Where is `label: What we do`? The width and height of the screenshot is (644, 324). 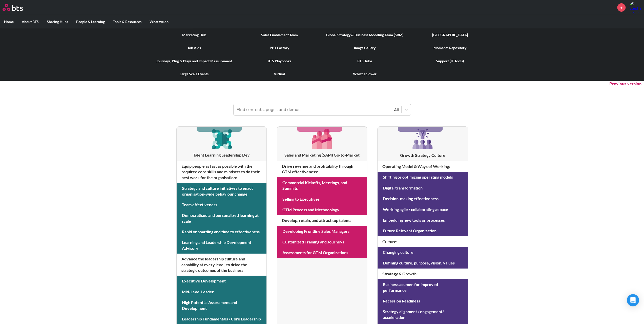 label: What we do is located at coordinates (159, 22).